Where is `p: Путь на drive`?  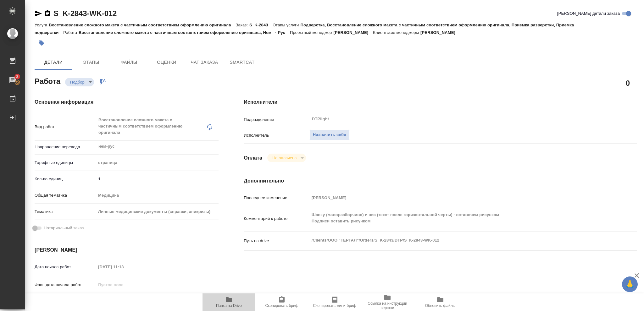
p: Путь на drive is located at coordinates (277, 241).